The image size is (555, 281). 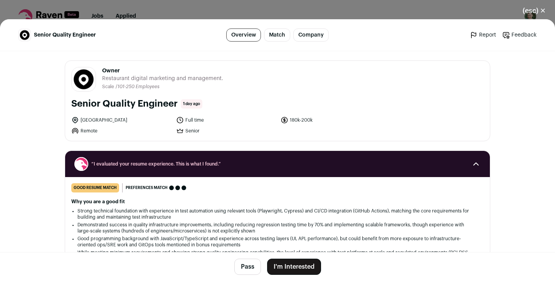 I want to click on button: Pass, so click(x=247, y=267).